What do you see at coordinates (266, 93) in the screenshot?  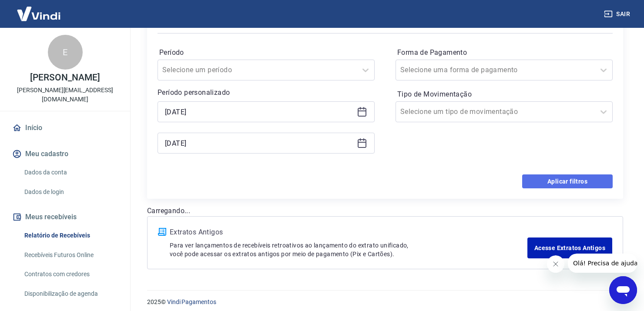 I see `p: Período personalizado` at bounding box center [266, 93].